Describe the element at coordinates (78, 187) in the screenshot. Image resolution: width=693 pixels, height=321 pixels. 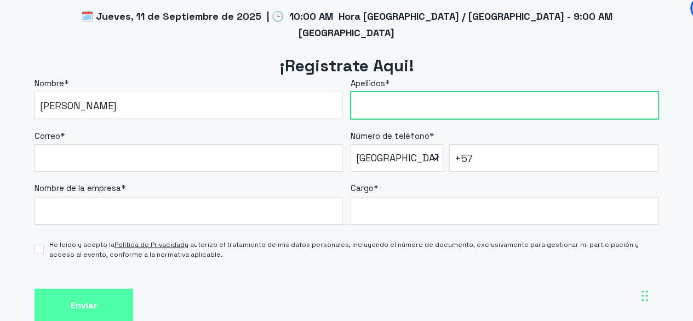
I see `span: Nombre de la empresa` at that location.